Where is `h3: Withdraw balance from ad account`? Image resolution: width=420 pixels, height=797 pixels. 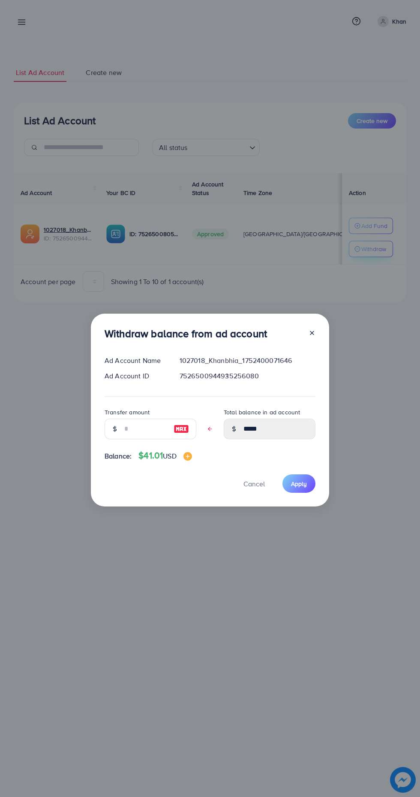 h3: Withdraw balance from ad account is located at coordinates (186, 333).